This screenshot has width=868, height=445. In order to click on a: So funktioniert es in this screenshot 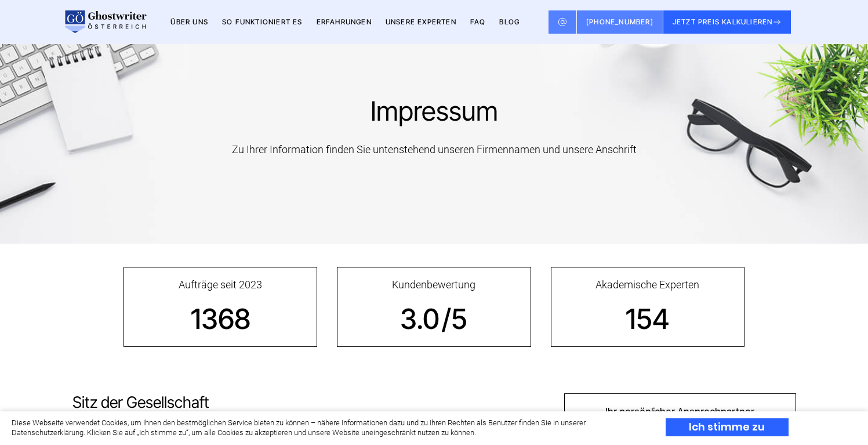, I will do `click(262, 21)`.